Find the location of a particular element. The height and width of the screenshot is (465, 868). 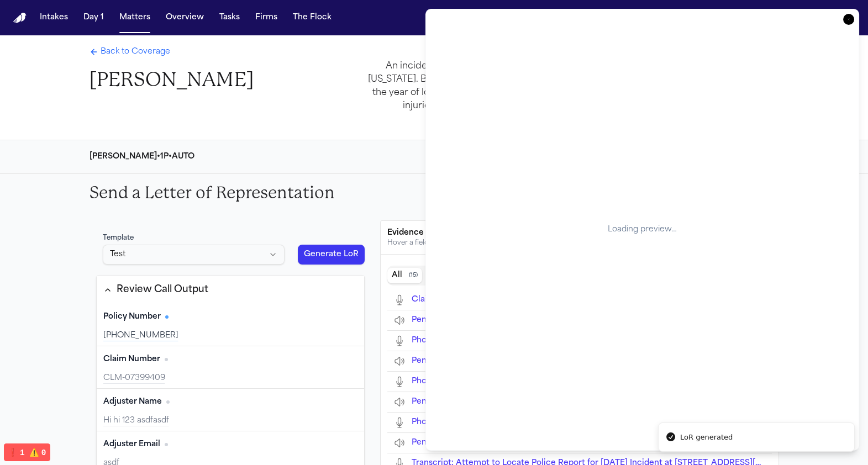

a: The Flock is located at coordinates (312, 18).